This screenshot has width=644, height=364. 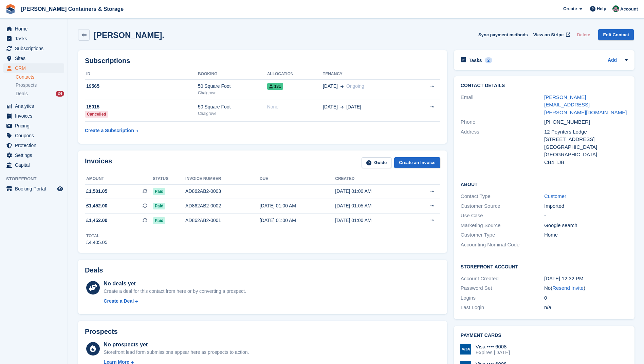 What do you see at coordinates (475, 60) in the screenshot?
I see `h2: Tasks` at bounding box center [475, 60].